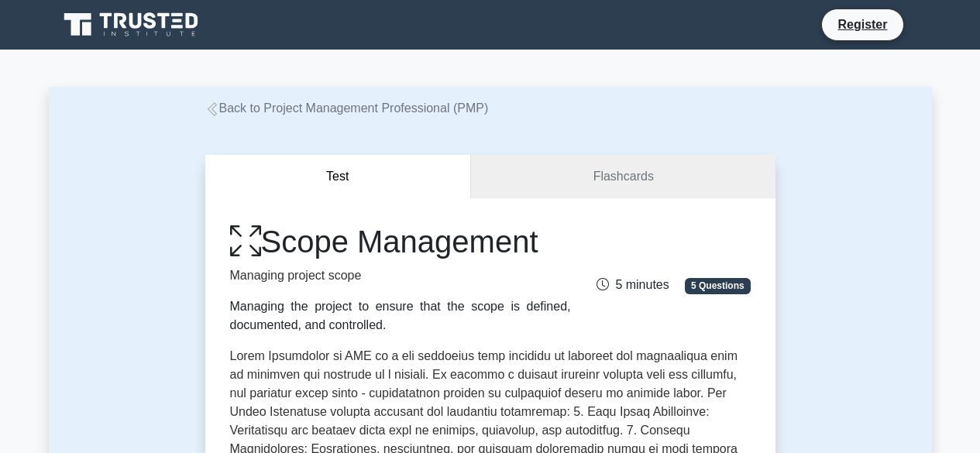 The width and height of the screenshot is (980, 453). What do you see at coordinates (347, 107) in the screenshot?
I see `a: Back to Project Management Professional (PMP)` at bounding box center [347, 107].